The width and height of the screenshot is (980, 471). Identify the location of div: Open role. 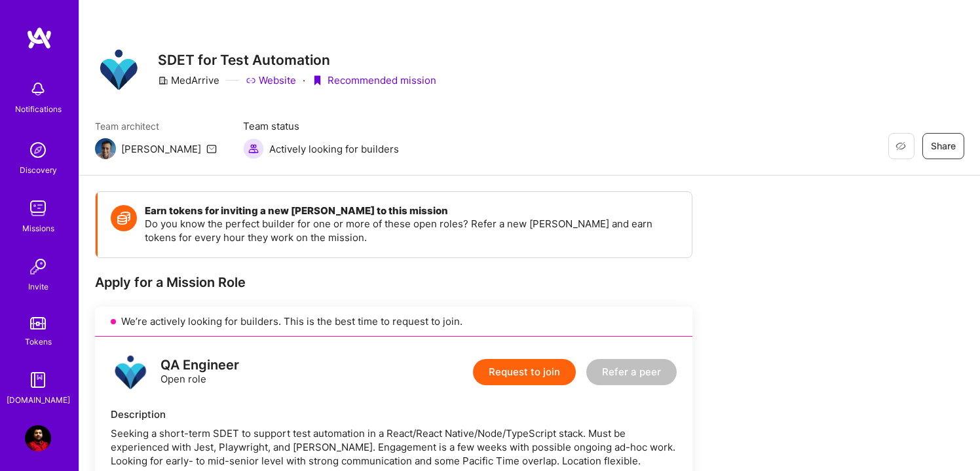
(200, 372).